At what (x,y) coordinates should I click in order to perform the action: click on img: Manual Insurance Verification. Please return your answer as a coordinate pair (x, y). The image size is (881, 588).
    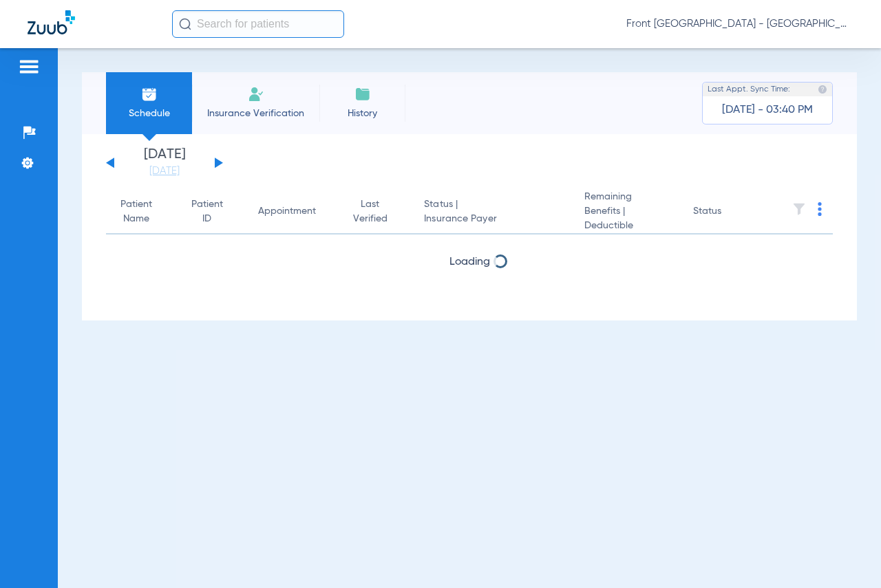
    Looking at the image, I should click on (256, 94).